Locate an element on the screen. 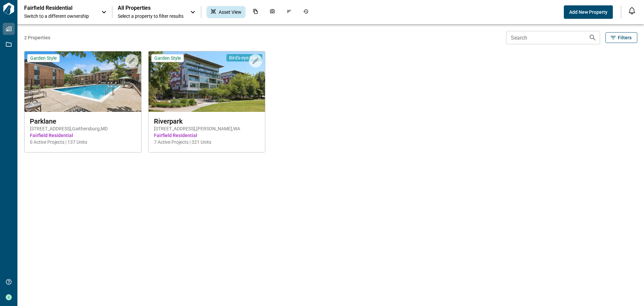 The width and height of the screenshot is (644, 306). div: Job History is located at coordinates (306, 12).